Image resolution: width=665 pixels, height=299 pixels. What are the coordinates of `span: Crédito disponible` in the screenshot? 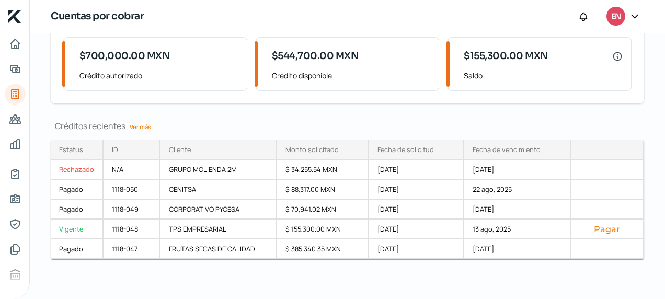 It's located at (351, 75).